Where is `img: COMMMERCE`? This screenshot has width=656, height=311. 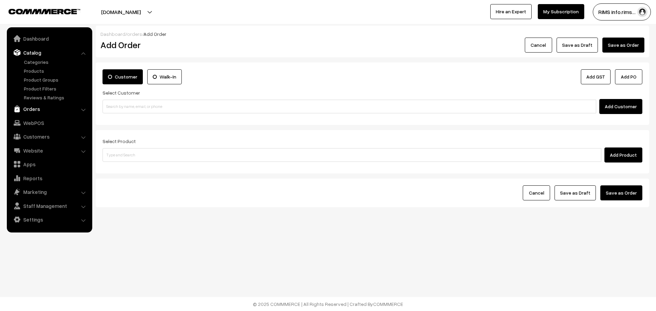 img: COMMMERCE is located at coordinates (44, 11).